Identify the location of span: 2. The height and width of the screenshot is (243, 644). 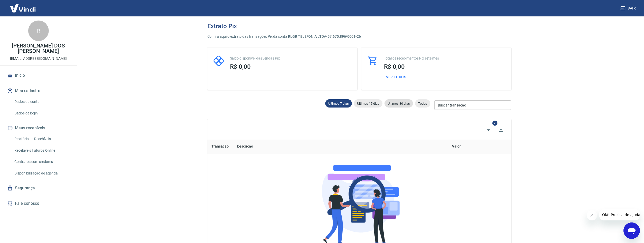
(495, 123).